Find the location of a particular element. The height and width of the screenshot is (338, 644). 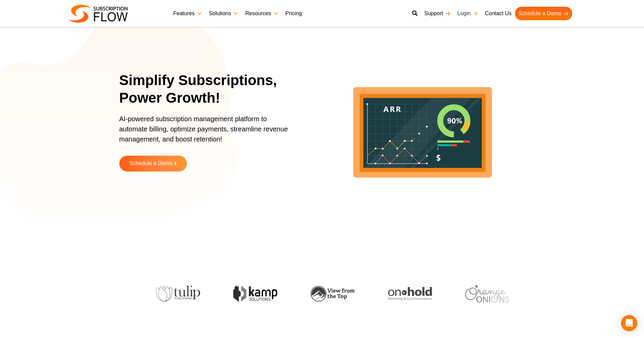

img: onhold-marketing is located at coordinates (397, 294).